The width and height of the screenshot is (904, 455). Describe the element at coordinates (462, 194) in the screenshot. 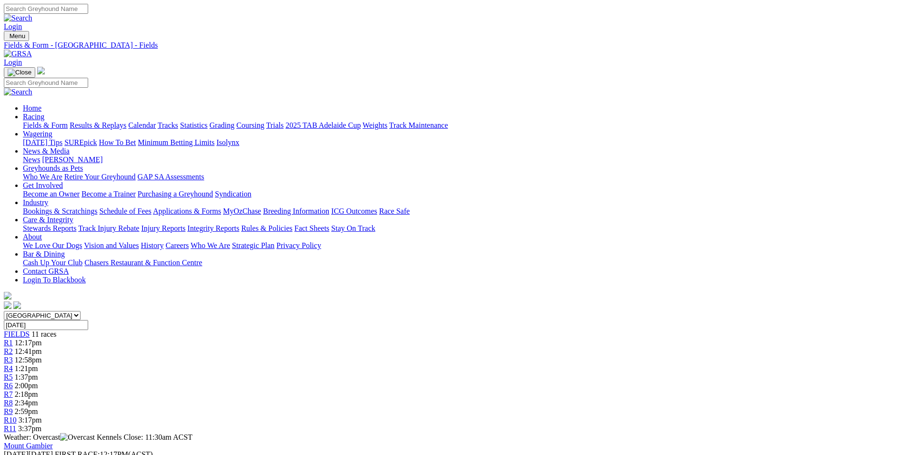

I see `div: Get Involved` at that location.